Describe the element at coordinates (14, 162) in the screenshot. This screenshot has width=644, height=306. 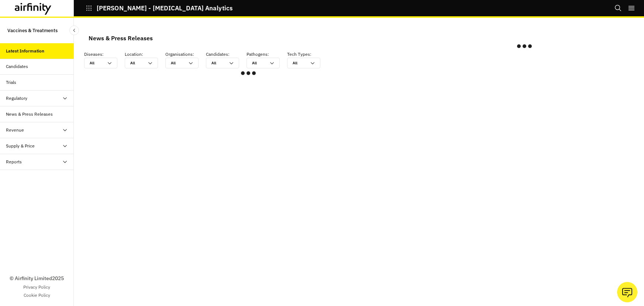
I see `div: Reports` at that location.